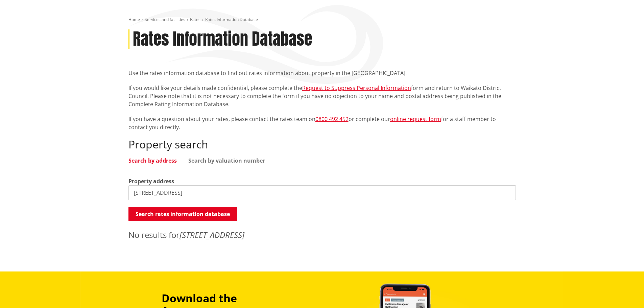 The height and width of the screenshot is (308, 644). Describe the element at coordinates (416, 119) in the screenshot. I see `a: online request form` at that location.